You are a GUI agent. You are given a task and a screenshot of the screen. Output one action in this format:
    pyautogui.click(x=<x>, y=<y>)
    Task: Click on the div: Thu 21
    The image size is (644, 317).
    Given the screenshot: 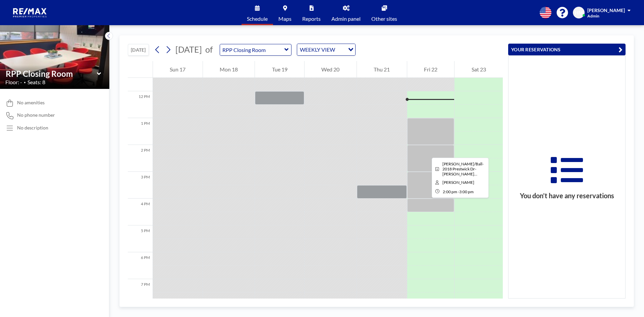 What is the action you would take?
    pyautogui.click(x=382, y=70)
    